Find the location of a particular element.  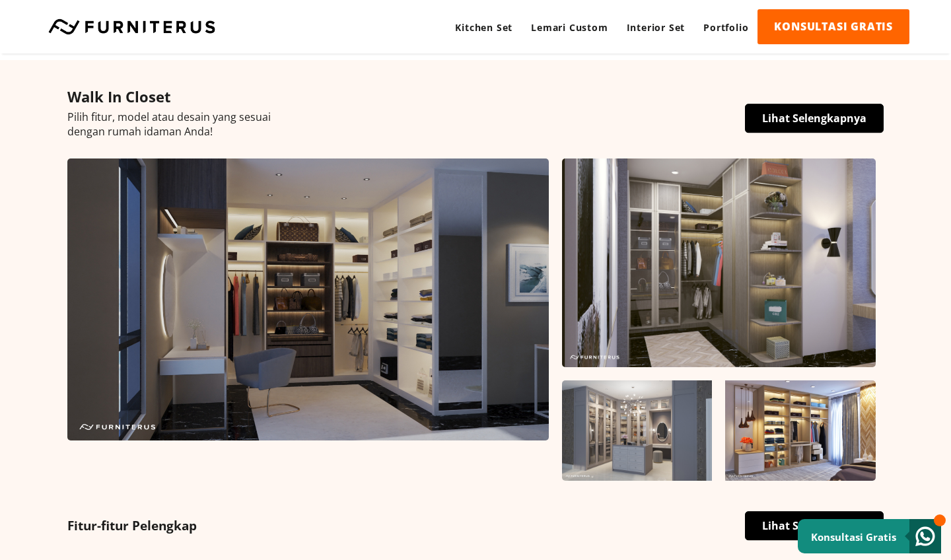

a: Kitchen Set is located at coordinates (483, 27).